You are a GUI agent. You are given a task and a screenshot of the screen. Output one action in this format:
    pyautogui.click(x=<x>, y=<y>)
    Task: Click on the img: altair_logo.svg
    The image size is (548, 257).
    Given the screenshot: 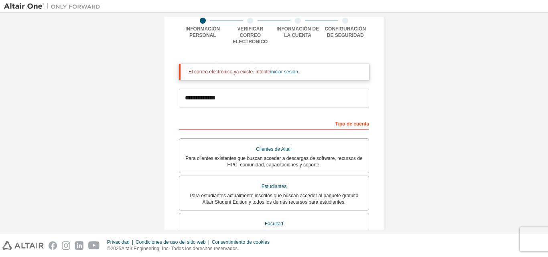 What is the action you would take?
    pyautogui.click(x=23, y=246)
    